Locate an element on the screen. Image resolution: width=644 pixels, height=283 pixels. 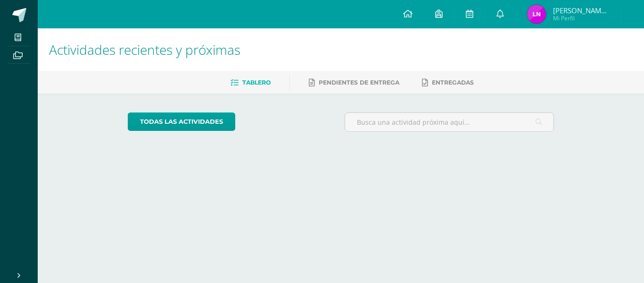
span: Mi Perfil is located at coordinates (581, 18).